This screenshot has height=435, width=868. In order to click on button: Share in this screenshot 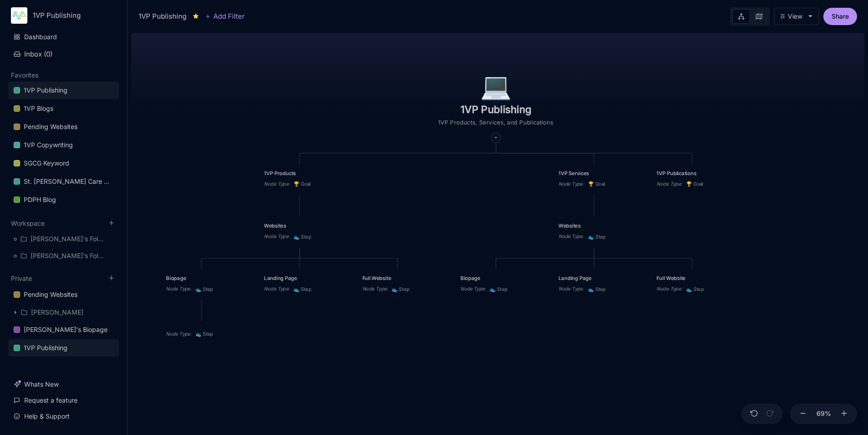, I will do `click(841, 16)`.